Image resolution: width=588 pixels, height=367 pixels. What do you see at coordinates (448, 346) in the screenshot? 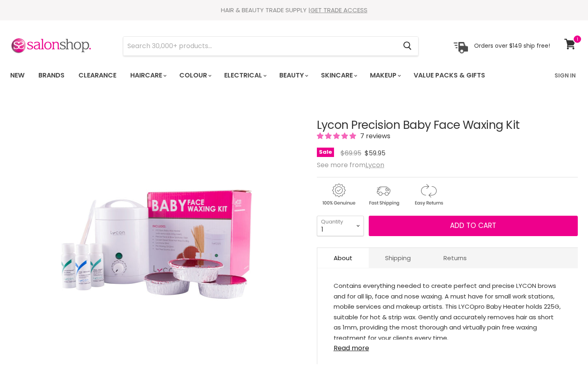
I see `a: Read more` at bounding box center [448, 346].